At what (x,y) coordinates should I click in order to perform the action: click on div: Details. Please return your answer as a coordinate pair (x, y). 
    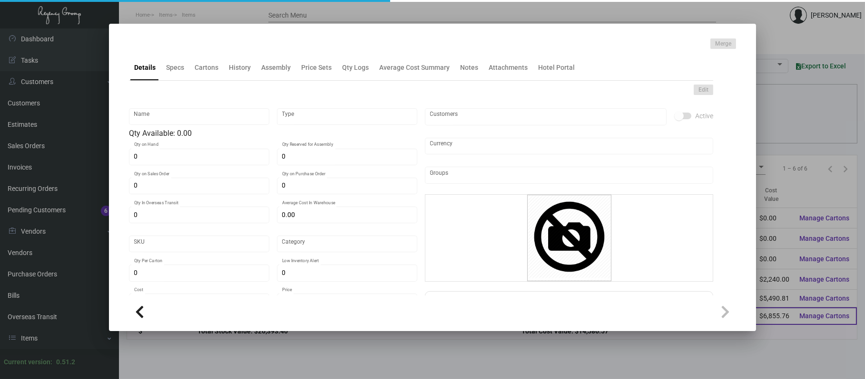
    Looking at the image, I should click on (145, 68).